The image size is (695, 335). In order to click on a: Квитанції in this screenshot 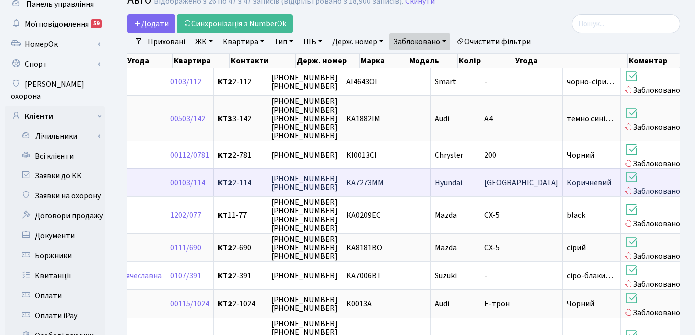, I will do `click(55, 276)`.